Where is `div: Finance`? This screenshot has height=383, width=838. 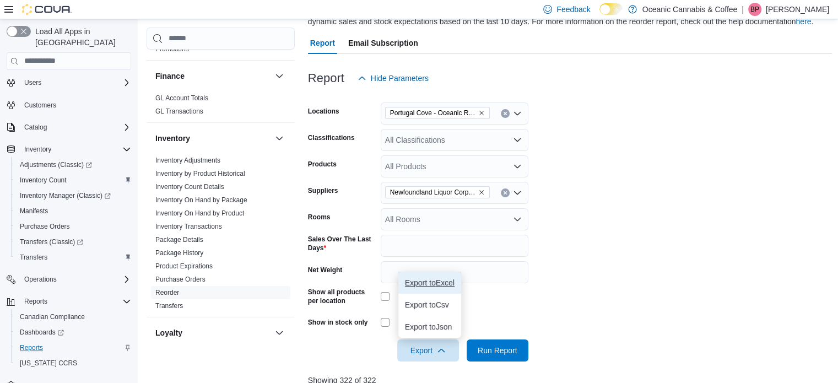 div: Finance is located at coordinates (220, 107).